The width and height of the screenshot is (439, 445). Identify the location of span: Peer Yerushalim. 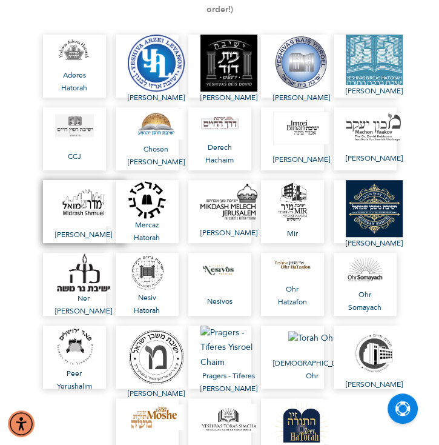
(75, 380).